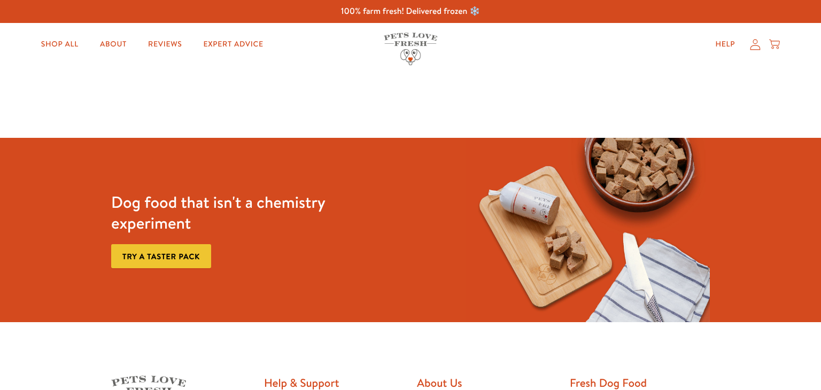 The height and width of the screenshot is (390, 821). Describe the element at coordinates (587, 230) in the screenshot. I see `img: Fussy` at that location.